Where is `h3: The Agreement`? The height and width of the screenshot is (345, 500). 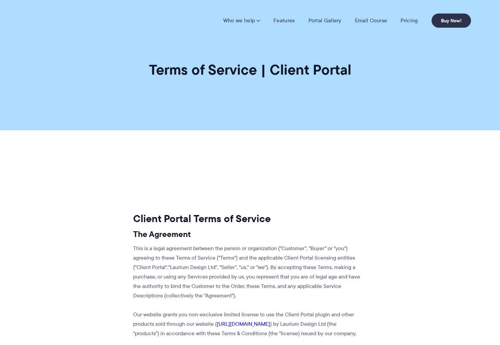
h3: The Agreement is located at coordinates (248, 234).